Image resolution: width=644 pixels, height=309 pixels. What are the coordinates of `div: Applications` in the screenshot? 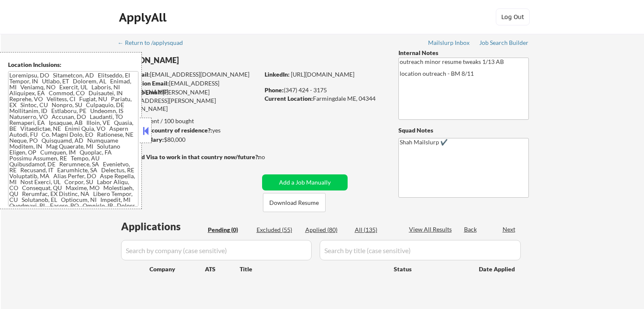 It's located at (163, 227).